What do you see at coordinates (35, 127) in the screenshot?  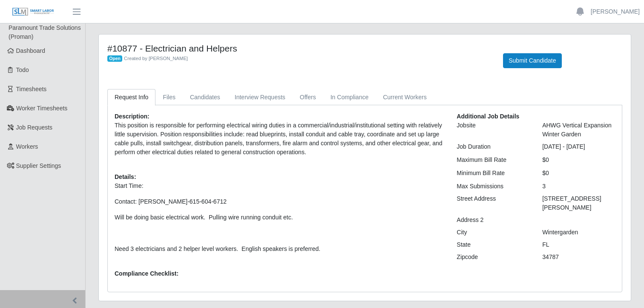 I see `span: Job Requests` at bounding box center [35, 127].